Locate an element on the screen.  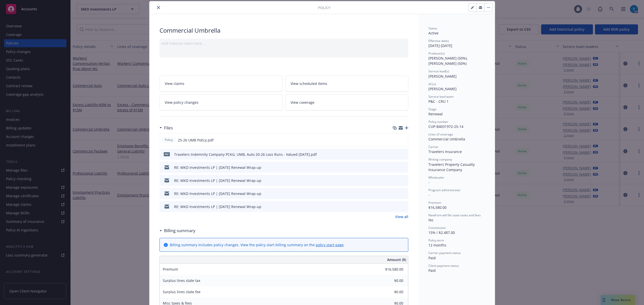
div: Billing summary is located at coordinates (177, 231).